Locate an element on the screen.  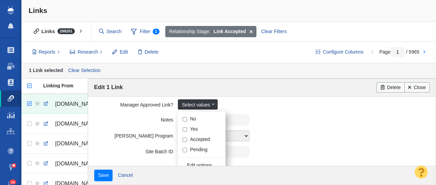
span: Links is located at coordinates (38, 10).